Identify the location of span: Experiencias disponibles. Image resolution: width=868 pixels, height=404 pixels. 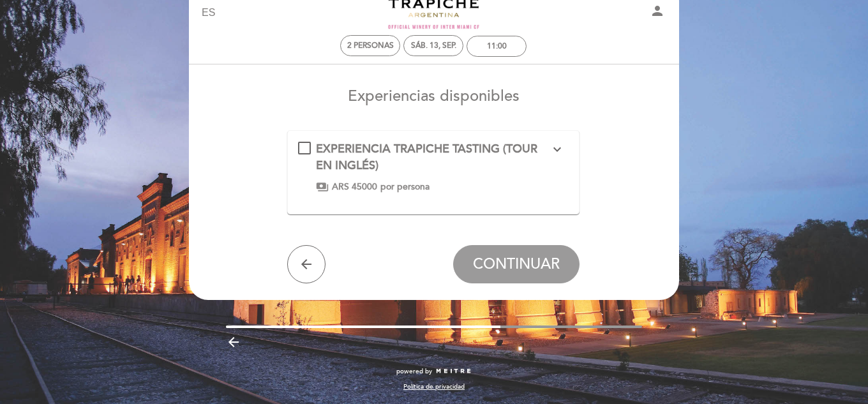
(433, 96).